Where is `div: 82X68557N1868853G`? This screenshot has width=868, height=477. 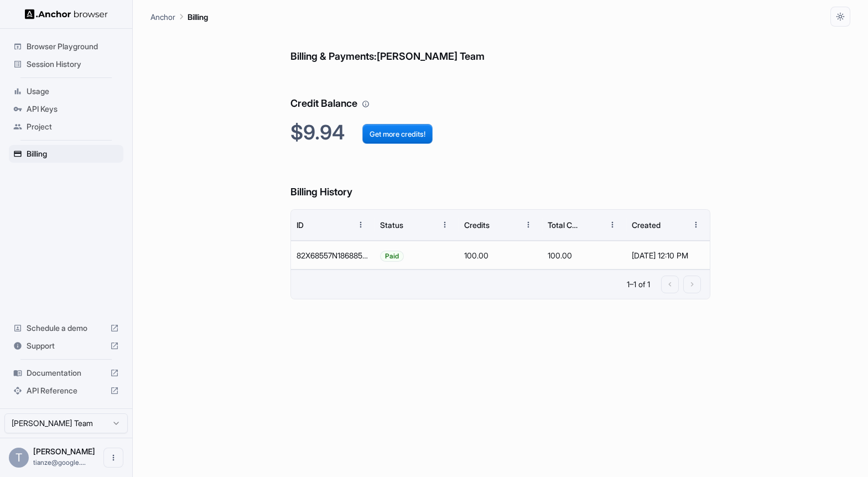 div: 82X68557N1868853G is located at coordinates (333, 255).